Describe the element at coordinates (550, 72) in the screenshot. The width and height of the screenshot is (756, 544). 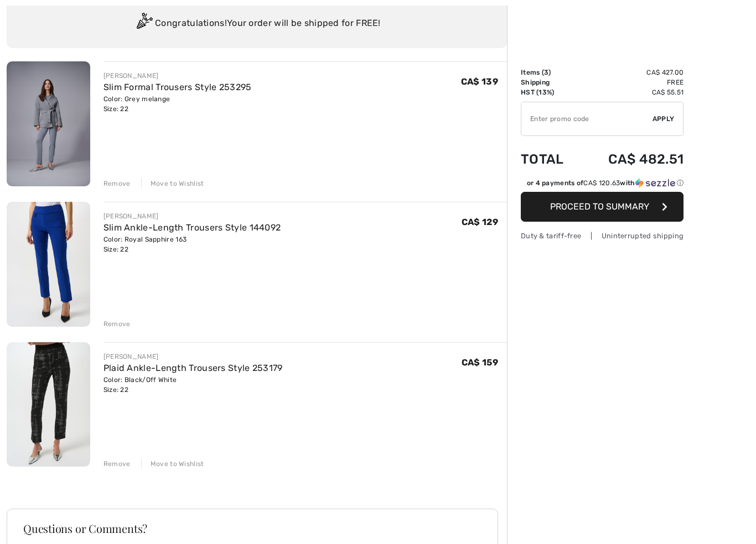
I see `td: Items ( )` at that location.